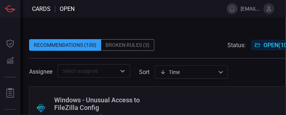 This screenshot has height=115, width=286. I want to click on div: Recommendations (100), so click(65, 45).